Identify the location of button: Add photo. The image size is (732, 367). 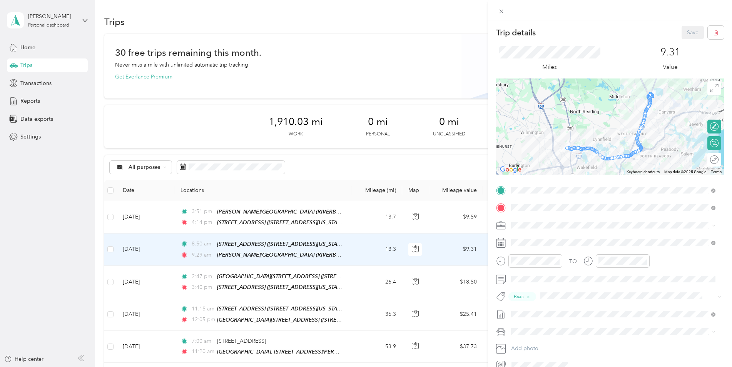
(616, 348).